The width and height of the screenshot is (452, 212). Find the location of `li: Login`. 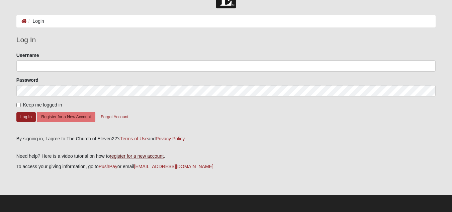

li: Login is located at coordinates (35, 21).